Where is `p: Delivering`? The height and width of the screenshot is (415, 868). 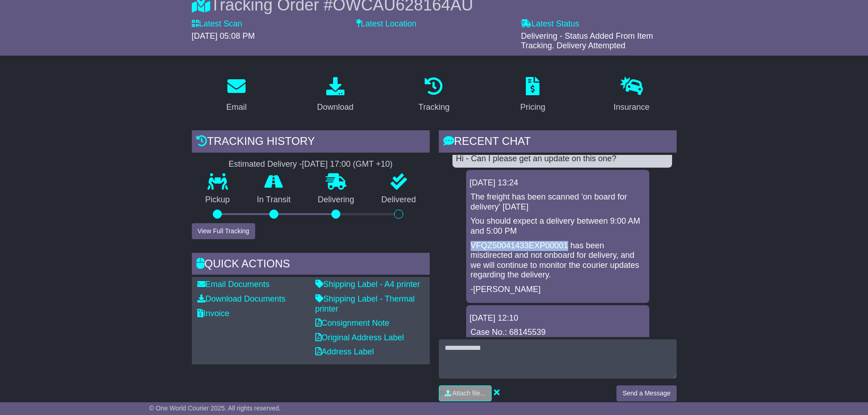 p: Delivering is located at coordinates (336, 200).